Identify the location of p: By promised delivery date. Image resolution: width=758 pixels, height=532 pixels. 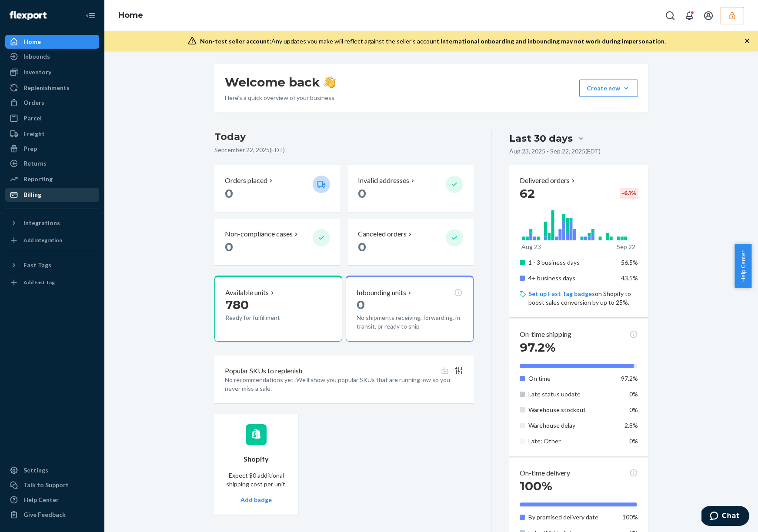
(571, 518).